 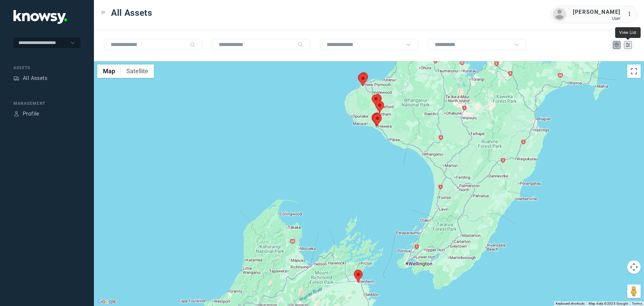 I want to click on div: All Assets, so click(x=35, y=78).